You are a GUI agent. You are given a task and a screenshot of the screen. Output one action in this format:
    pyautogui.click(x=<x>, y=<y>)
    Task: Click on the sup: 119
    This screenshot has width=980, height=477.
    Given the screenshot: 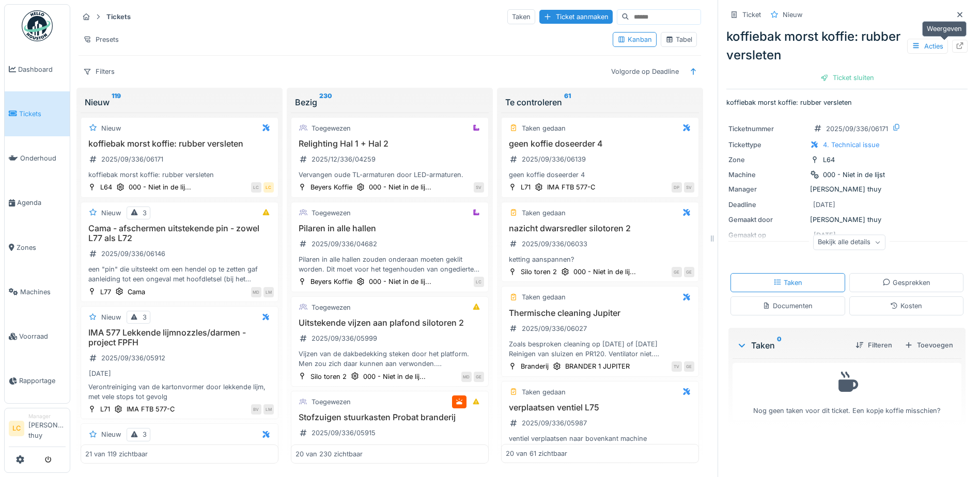 What is the action you would take?
    pyautogui.click(x=116, y=103)
    